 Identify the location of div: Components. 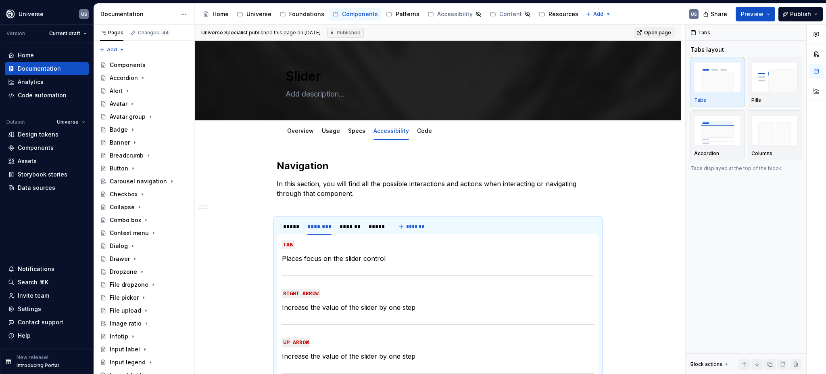
(128, 65).